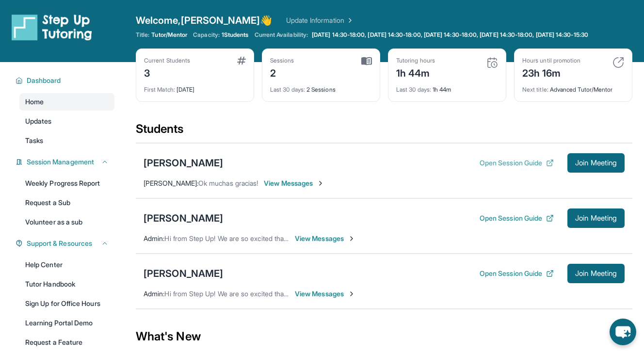 The image size is (644, 353). Describe the element at coordinates (67, 202) in the screenshot. I see `a: Request a Sub` at that location.